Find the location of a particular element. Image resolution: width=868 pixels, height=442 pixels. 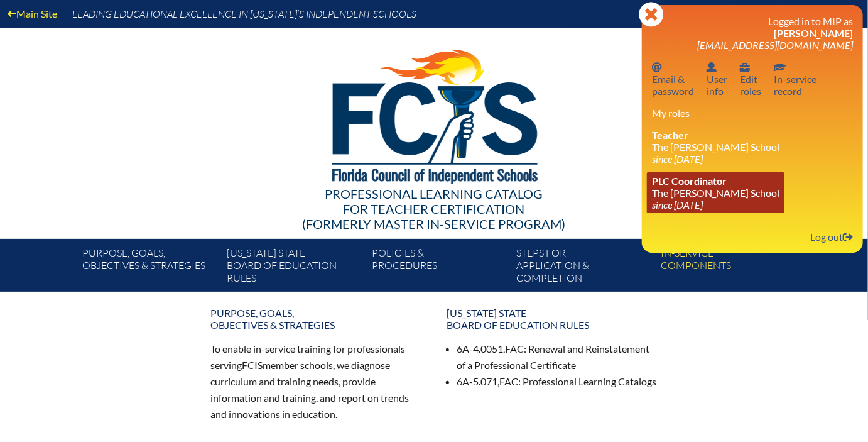

li: 6A-4.0051, : Renewal and Reinstatement of a Professional Certificate is located at coordinates (557, 357).